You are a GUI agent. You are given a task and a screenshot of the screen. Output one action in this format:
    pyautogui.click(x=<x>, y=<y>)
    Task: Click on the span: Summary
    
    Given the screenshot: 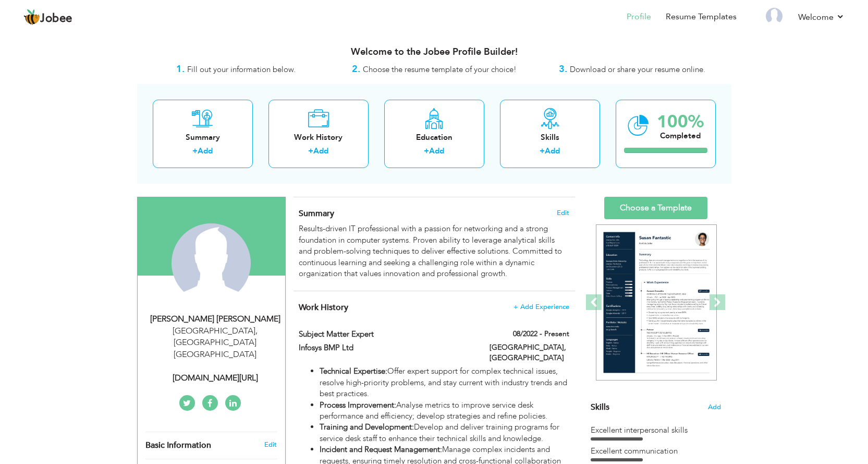 What is the action you would take?
    pyautogui.click(x=317, y=213)
    